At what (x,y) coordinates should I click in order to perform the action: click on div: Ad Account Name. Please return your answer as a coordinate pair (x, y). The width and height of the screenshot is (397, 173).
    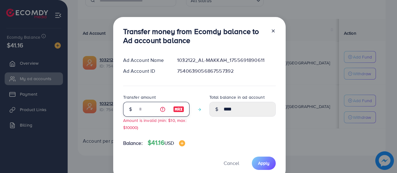
    Looking at the image, I should click on (145, 60).